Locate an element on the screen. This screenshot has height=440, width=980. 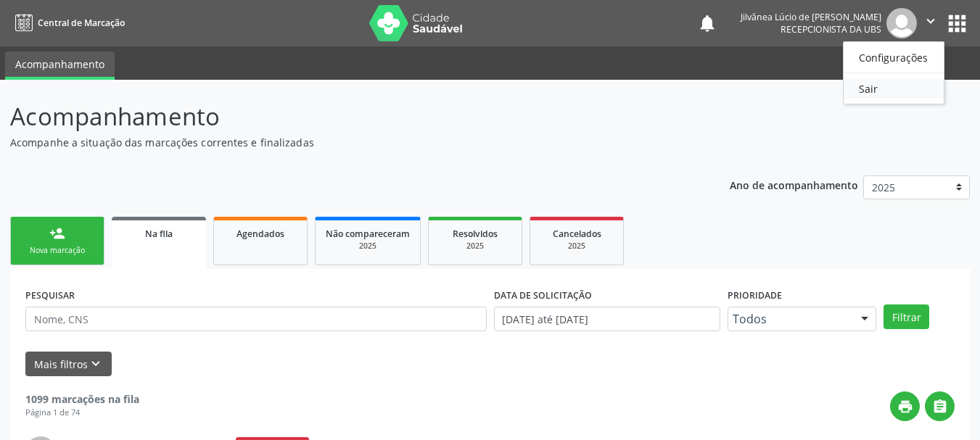
label: Prioridade is located at coordinates (754, 296).